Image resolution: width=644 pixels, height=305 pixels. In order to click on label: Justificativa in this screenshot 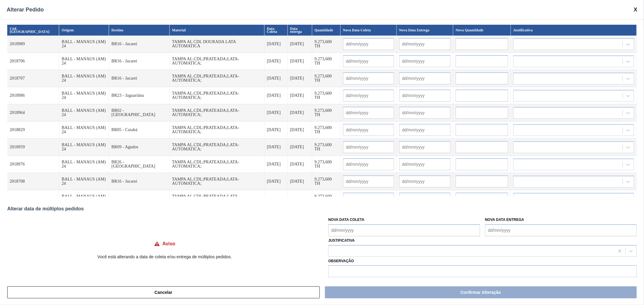, I will do `click(342, 241)`.